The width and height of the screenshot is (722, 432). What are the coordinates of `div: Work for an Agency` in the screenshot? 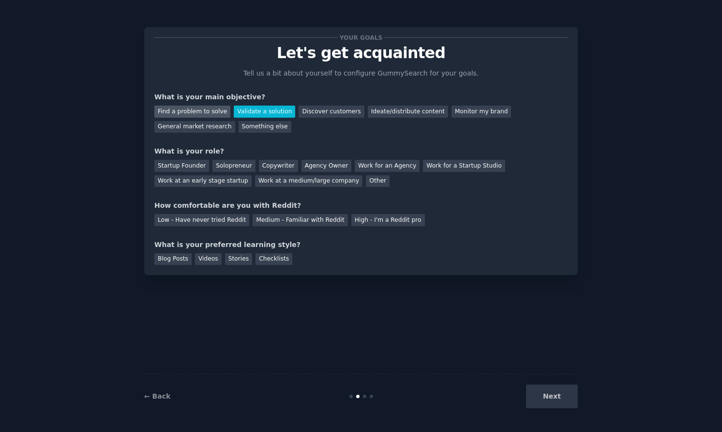 It's located at (387, 166).